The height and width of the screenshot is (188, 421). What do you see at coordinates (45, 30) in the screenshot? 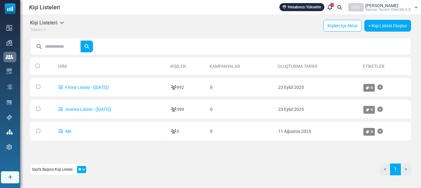
I see `span: 3` at bounding box center [45, 30].